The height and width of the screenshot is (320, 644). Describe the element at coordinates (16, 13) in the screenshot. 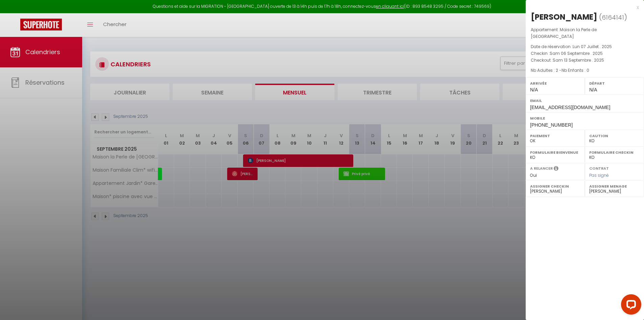

I see `button: Open LiveChat chat widget` at that location.